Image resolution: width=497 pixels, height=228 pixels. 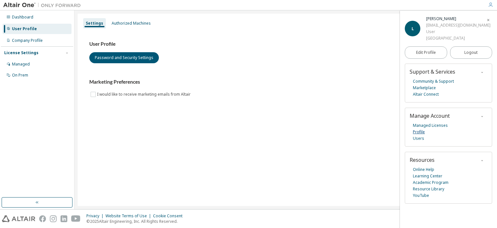 I want to click on a: Learning Center, so click(x=428, y=176).